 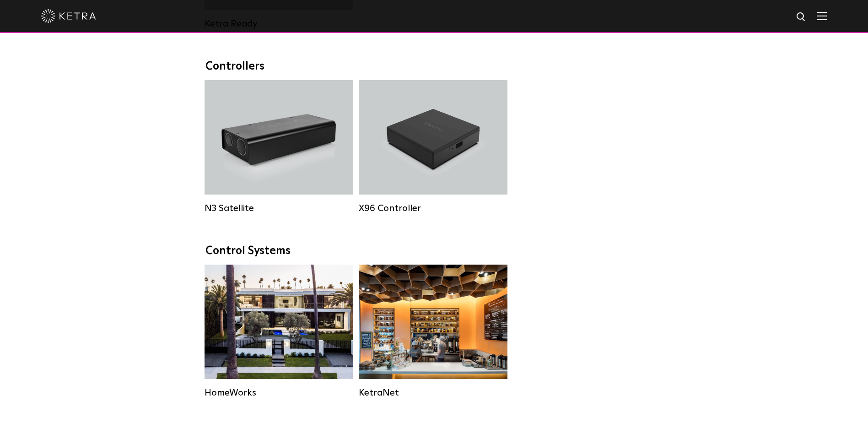 What do you see at coordinates (802, 17) in the screenshot?
I see `img: search icon` at bounding box center [802, 17].